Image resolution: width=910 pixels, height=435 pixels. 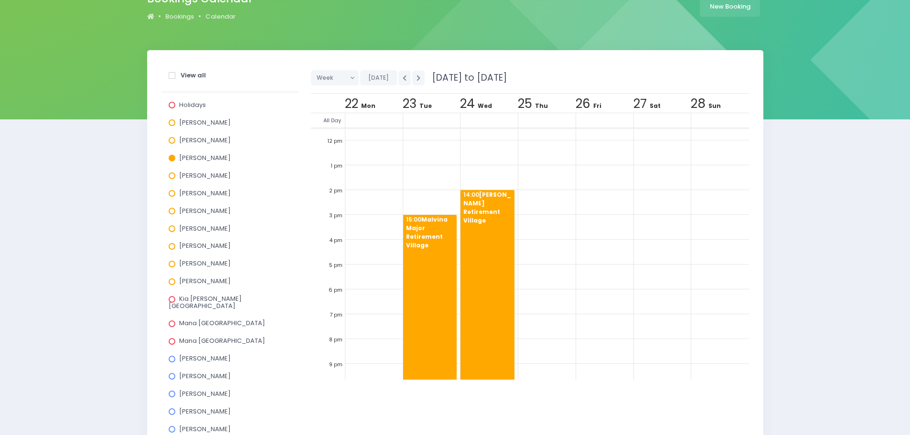 I want to click on span: Sun, so click(x=714, y=106).